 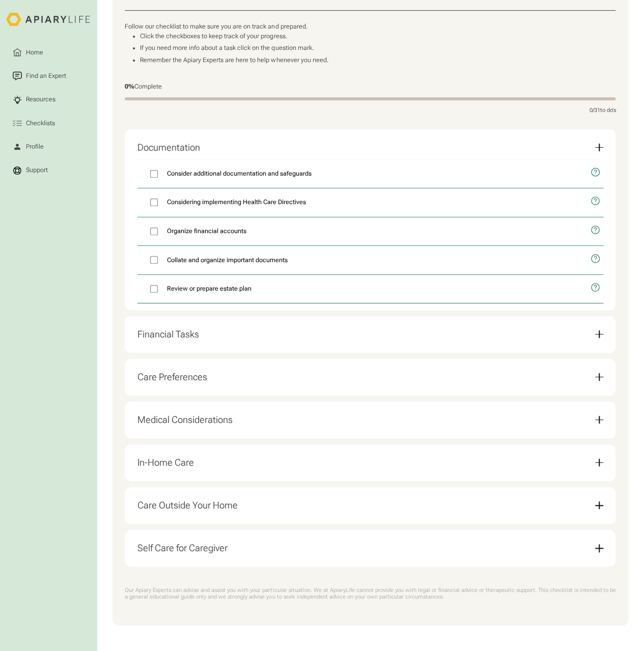 What do you see at coordinates (370, 87) in the screenshot?
I see `div: Complete` at bounding box center [370, 87].